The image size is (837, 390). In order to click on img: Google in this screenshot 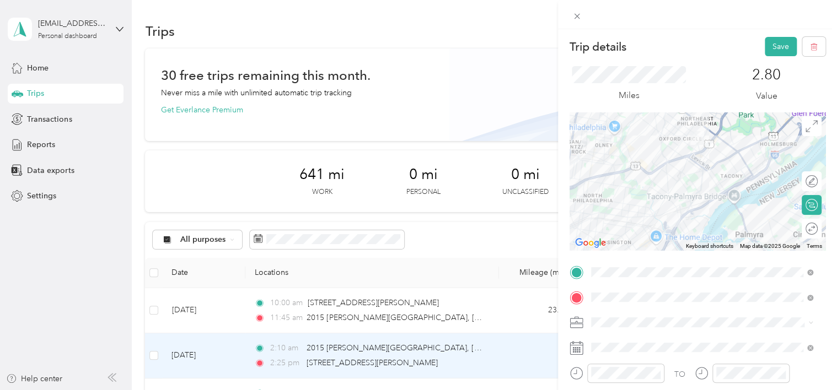, I will do `click(590, 243)`.